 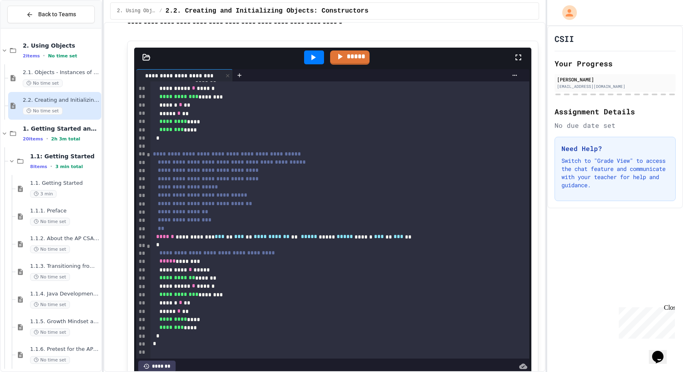 What do you see at coordinates (616, 63) in the screenshot?
I see `h2: Your Progress` at bounding box center [616, 63].